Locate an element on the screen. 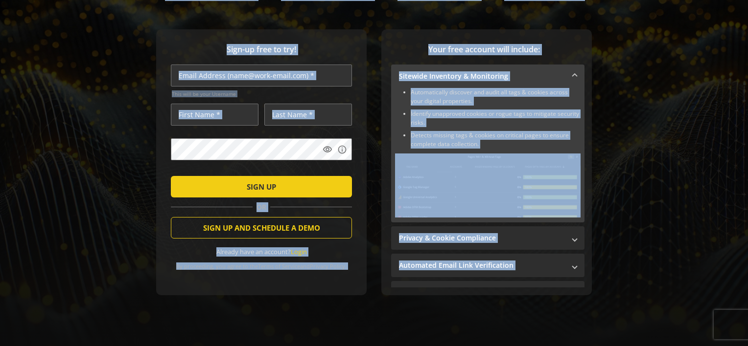  mat-expansion-panel-header: Performance Monitoring with Web Vitals is located at coordinates (487, 293).